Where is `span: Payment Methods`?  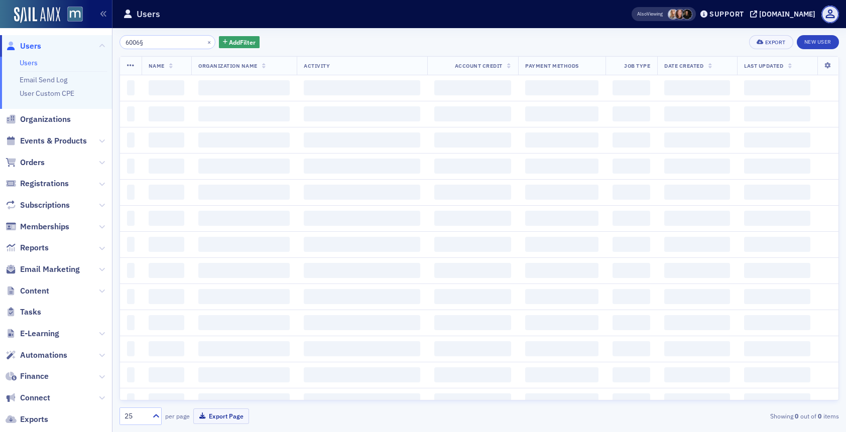 span: Payment Methods is located at coordinates (552, 66).